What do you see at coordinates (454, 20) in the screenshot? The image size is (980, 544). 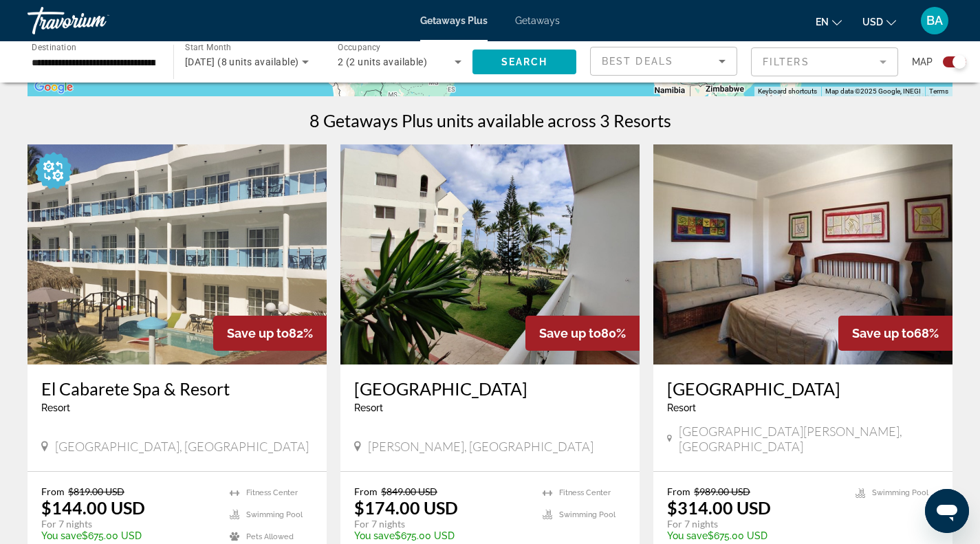 I see `span: Getaways Plus` at bounding box center [454, 20].